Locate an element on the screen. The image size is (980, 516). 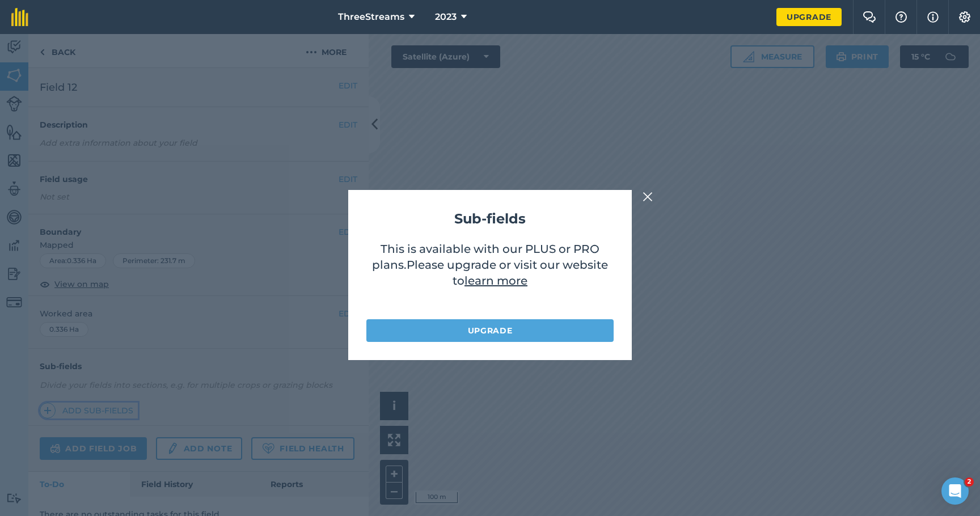
span: 2023 is located at coordinates (446, 17).